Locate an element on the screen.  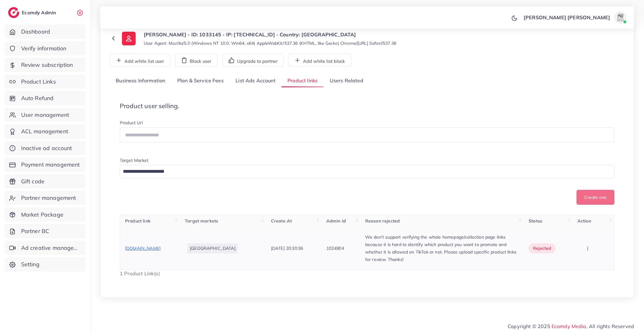
a: Dashboard is located at coordinates (45, 32).